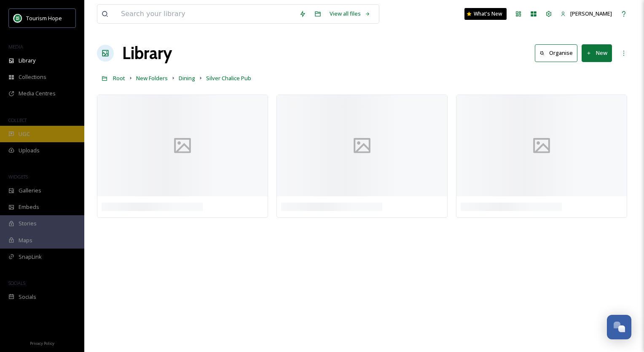 The width and height of the screenshot is (644, 352). What do you see at coordinates (228, 78) in the screenshot?
I see `a: Silver Chalice Pub` at bounding box center [228, 78].